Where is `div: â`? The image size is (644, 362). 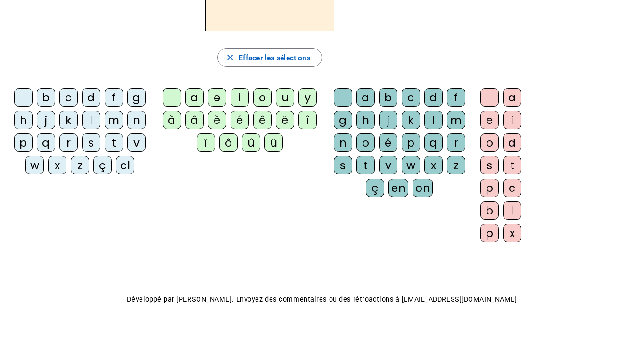 div: â is located at coordinates (194, 120).